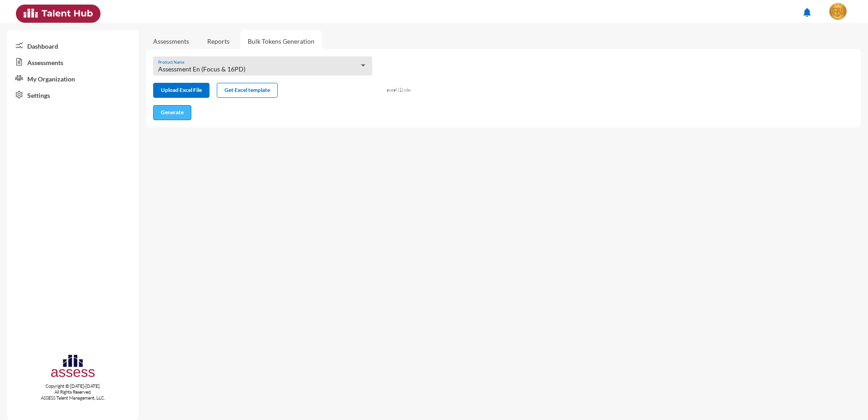 The height and width of the screenshot is (420, 868). Describe the element at coordinates (172, 112) in the screenshot. I see `button: Generate` at that location.